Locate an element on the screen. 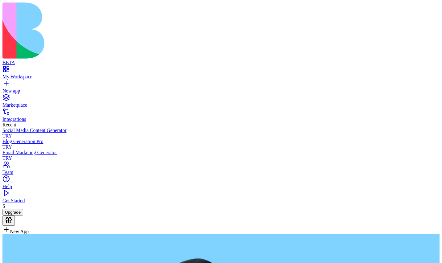 This screenshot has height=263, width=442. a: Help is located at coordinates (221, 184).